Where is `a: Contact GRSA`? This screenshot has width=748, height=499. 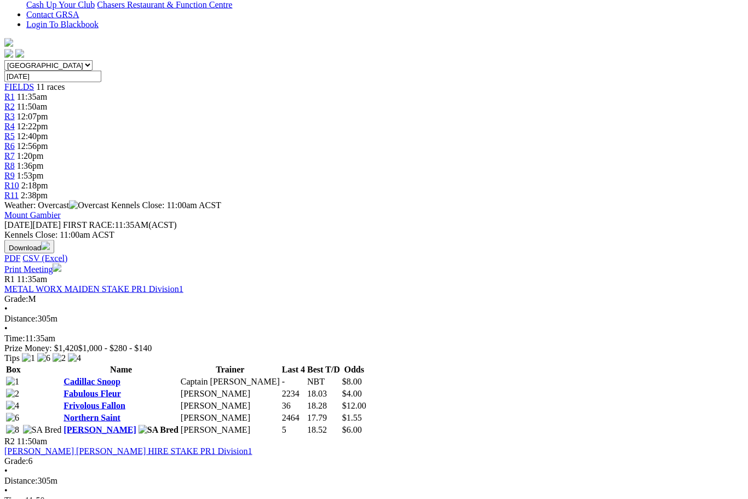
a: Contact GRSA is located at coordinates (53, 14).